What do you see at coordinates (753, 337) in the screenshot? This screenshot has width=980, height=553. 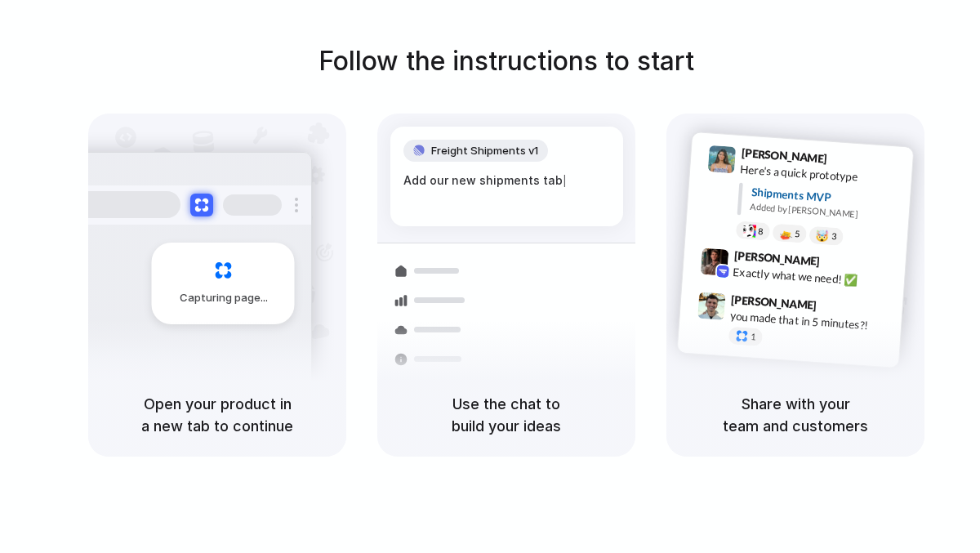 I see `span: 1` at bounding box center [753, 337].